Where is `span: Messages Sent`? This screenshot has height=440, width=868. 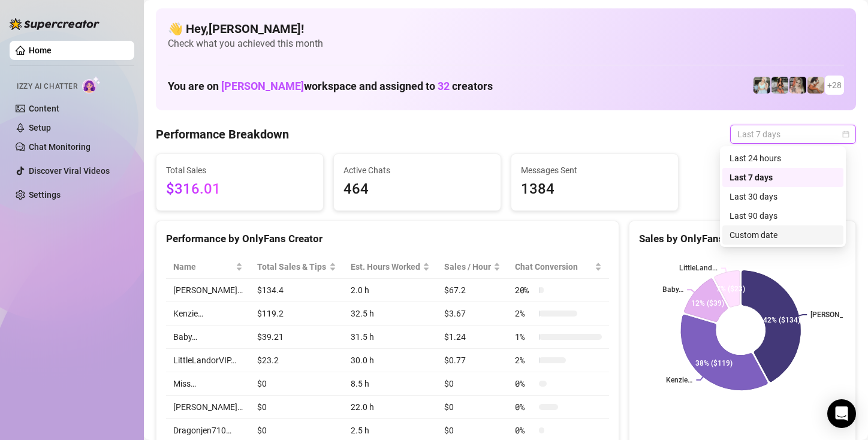 span: Messages Sent is located at coordinates (594, 170).